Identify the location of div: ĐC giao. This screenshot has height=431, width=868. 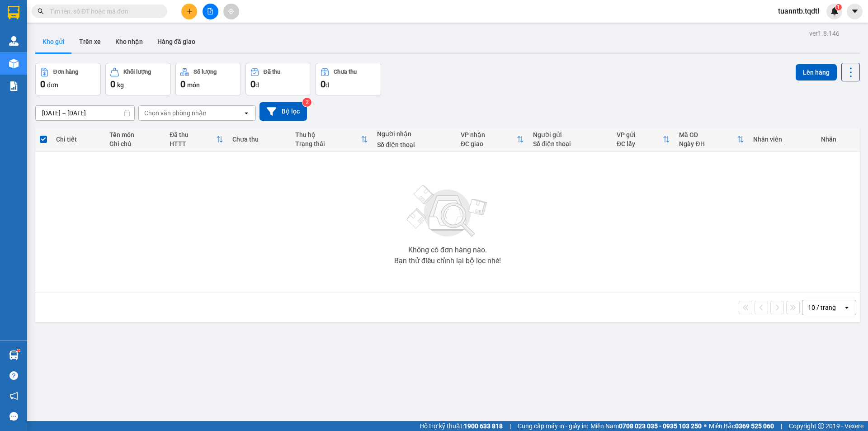
(489, 143).